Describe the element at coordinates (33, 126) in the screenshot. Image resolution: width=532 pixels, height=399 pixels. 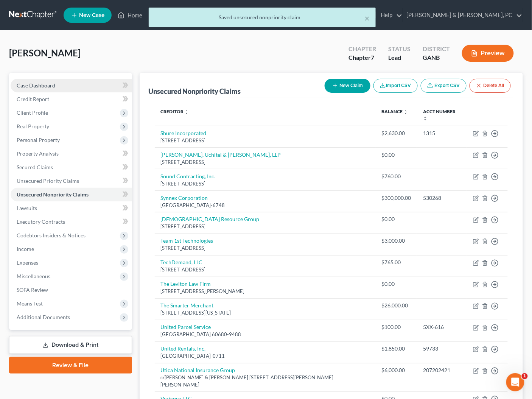
I see `span: Real Property` at that location.